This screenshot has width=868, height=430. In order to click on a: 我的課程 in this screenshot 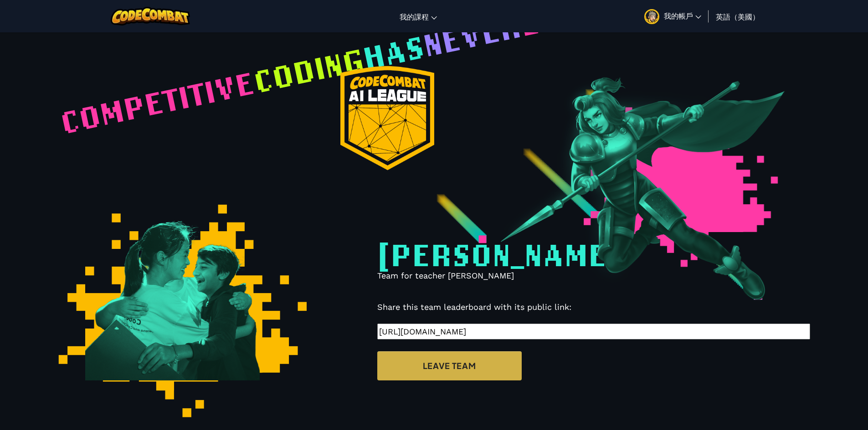, I will do `click(418, 16)`.